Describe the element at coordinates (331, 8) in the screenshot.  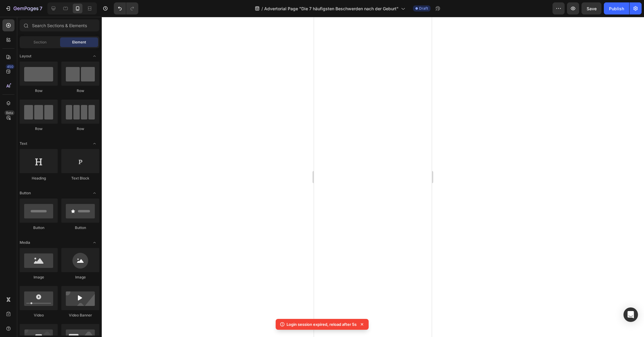
I see `span: Advertorial Page "Die 7 häufigsten Beschwerden nach der Geburt"` at that location.